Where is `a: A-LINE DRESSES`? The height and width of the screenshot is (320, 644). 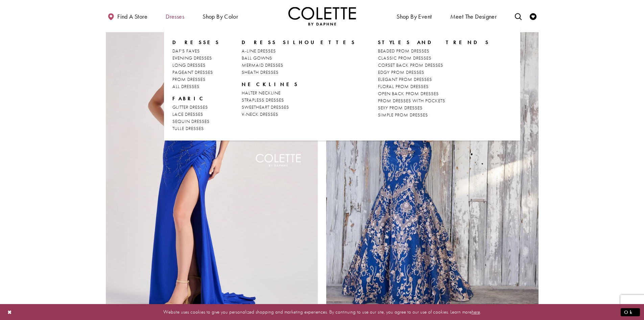
a: A-LINE DRESSES is located at coordinates (299, 51).